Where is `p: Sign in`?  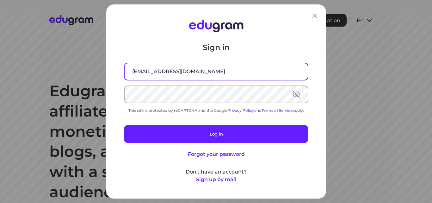
p: Sign in is located at coordinates (216, 47).